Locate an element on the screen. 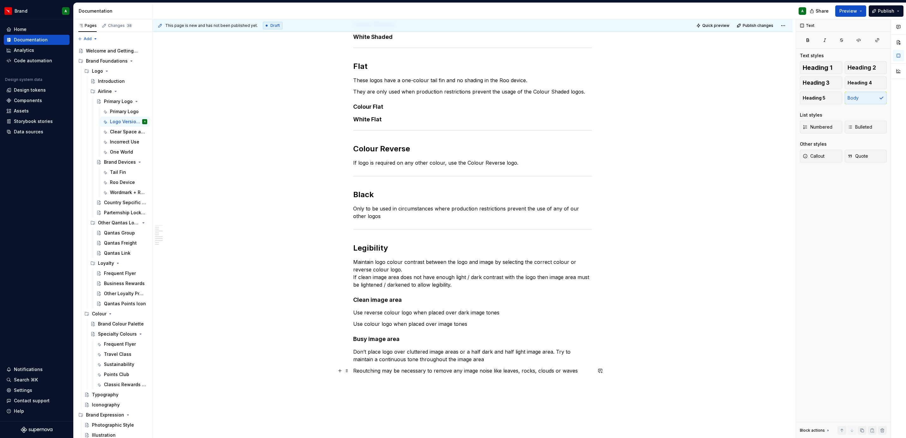  div: Other Qantas Logos is located at coordinates (119, 223).